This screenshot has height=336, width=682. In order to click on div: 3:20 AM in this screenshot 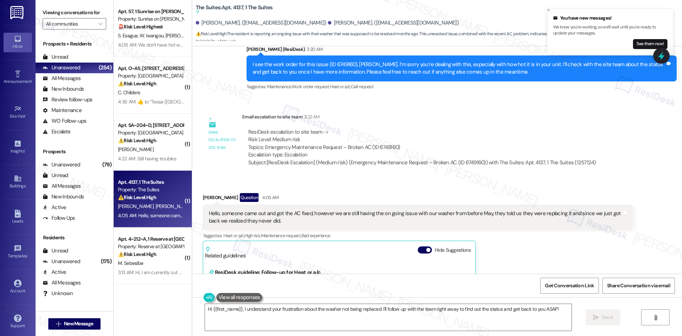, I will do `click(314, 49)`.